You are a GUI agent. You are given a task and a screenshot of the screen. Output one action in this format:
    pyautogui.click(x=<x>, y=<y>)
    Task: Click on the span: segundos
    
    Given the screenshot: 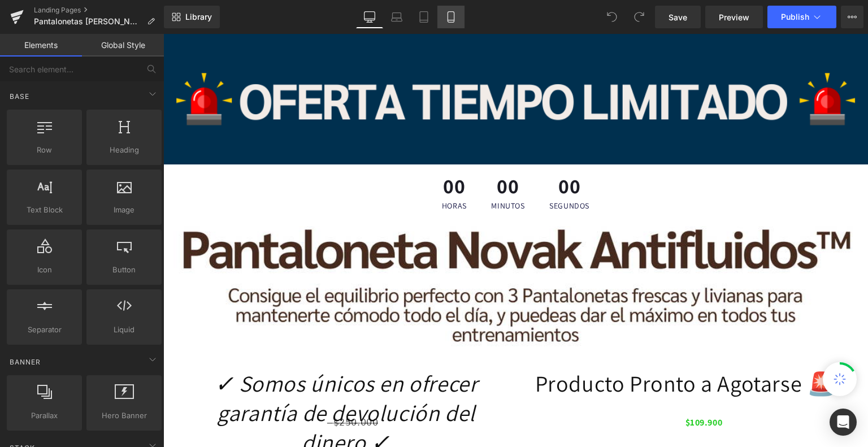 What is the action you would take?
    pyautogui.click(x=406, y=172)
    